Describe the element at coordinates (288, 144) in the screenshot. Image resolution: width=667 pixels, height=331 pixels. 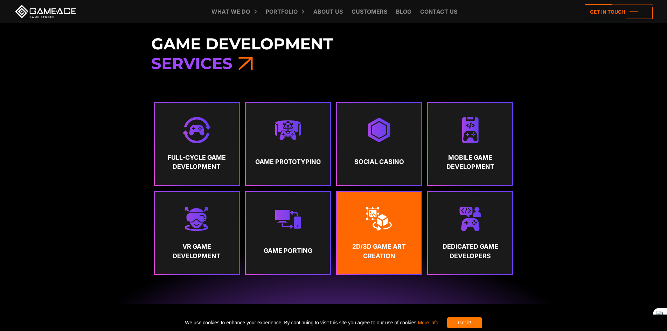
I see `a: Game Prototyping` at that location.